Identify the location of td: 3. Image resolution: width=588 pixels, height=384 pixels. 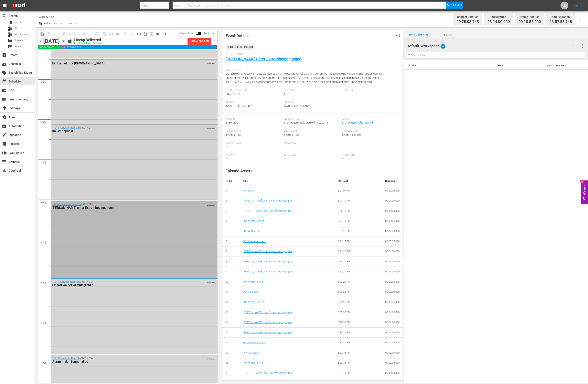
(231, 211).